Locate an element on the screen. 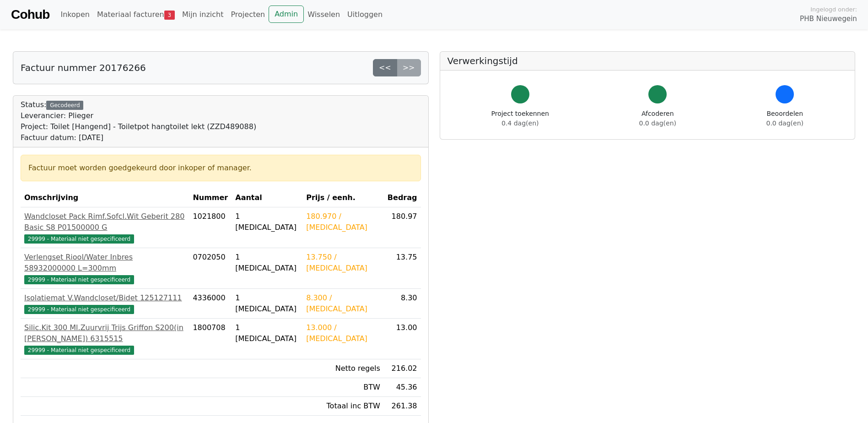 The width and height of the screenshot is (868, 423). div: Beoordelen is located at coordinates (785, 118).